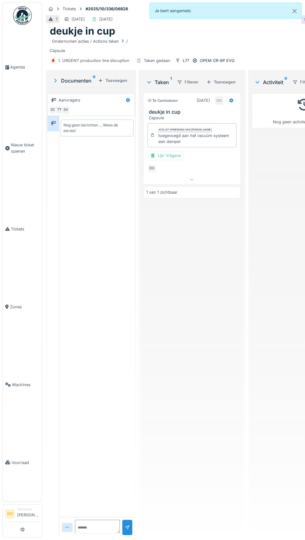 This screenshot has height=540, width=305. What do you see at coordinates (25, 307) in the screenshot?
I see `span: Zones` at bounding box center [25, 307].